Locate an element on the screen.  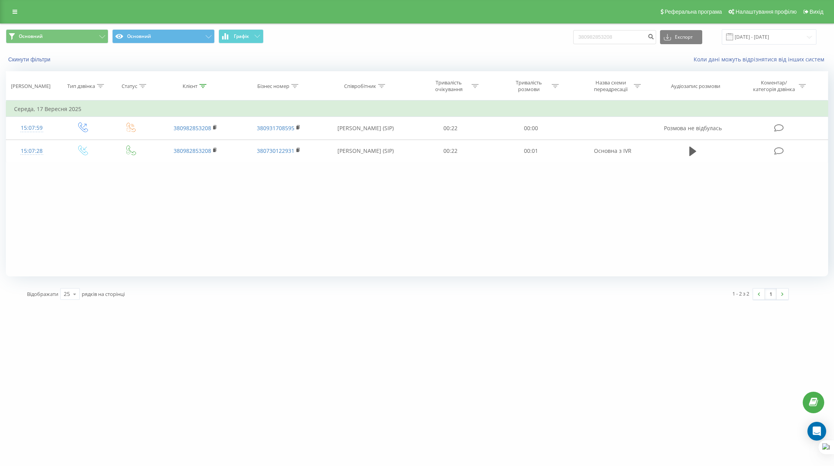
button: Скинути фільтри is located at coordinates (30, 59).